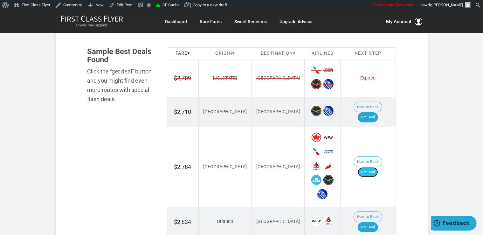 Image resolution: width=483 pixels, height=235 pixels. Describe the element at coordinates (368, 53) in the screenshot. I see `th: Next Step` at that location.